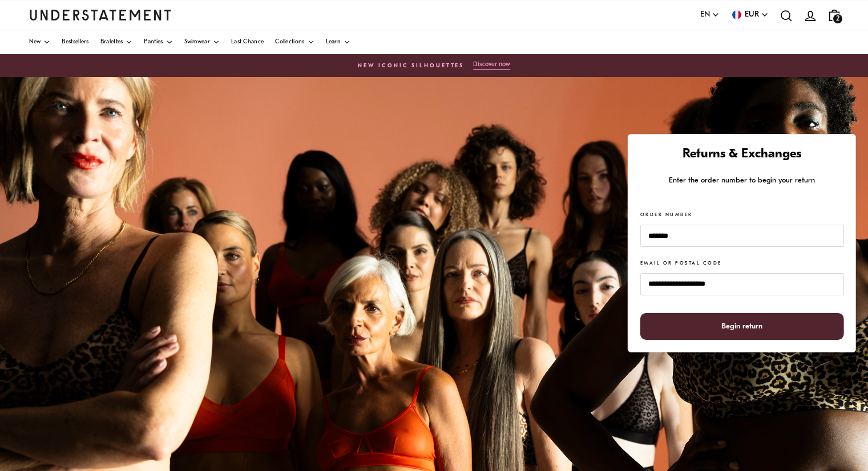 This screenshot has width=868, height=471. What do you see at coordinates (680, 263) in the screenshot?
I see `label: Email or Postal Code` at bounding box center [680, 263].